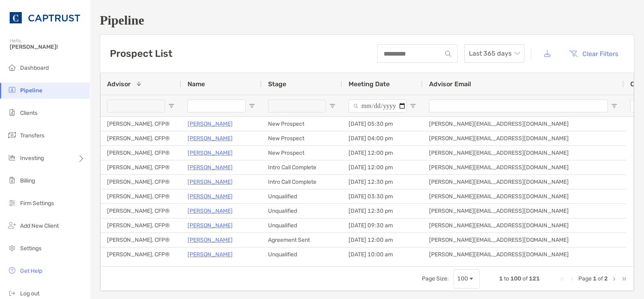 This screenshot has width=644, height=299. Describe the element at coordinates (572, 278) in the screenshot. I see `div: Previous Page` at that location.